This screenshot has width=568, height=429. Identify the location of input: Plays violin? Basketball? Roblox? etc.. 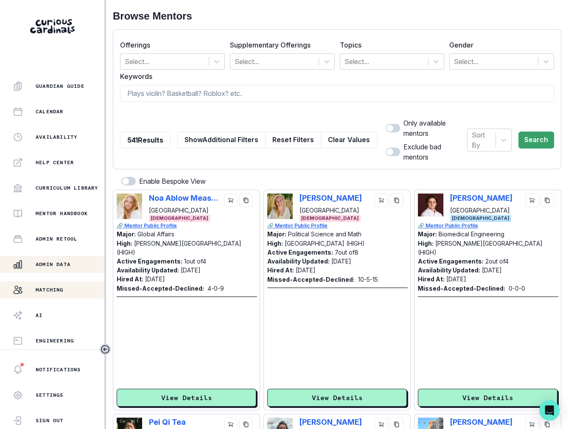
(337, 93).